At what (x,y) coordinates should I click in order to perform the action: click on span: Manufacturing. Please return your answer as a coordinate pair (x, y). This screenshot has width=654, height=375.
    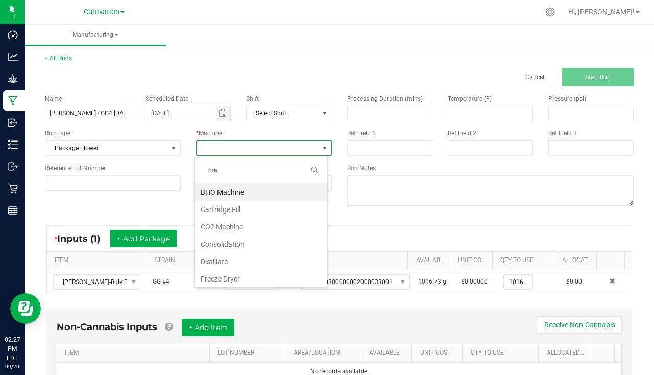
    Looking at the image, I should click on (95, 35).